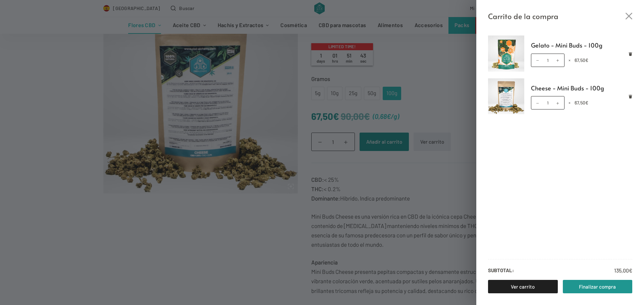 This screenshot has width=644, height=305. What do you see at coordinates (501, 271) in the screenshot?
I see `strong: Subtotal:` at bounding box center [501, 271].